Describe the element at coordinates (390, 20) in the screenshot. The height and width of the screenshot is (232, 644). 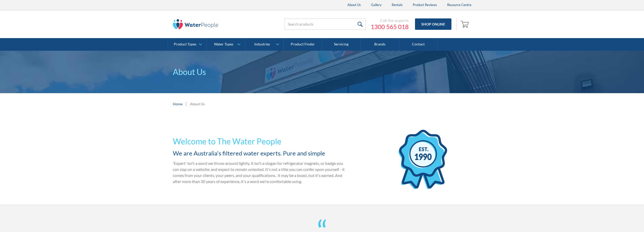
I see `div: Call the experts` at that location.